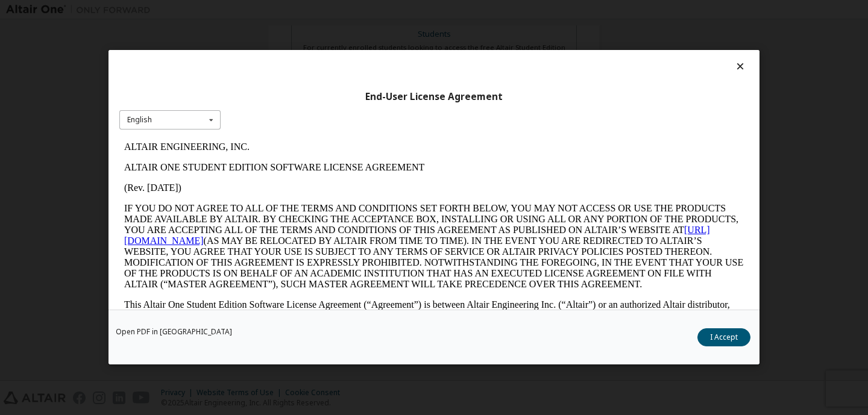 The width and height of the screenshot is (868, 415). What do you see at coordinates (724, 338) in the screenshot?
I see `button: I Accept` at bounding box center [724, 338].